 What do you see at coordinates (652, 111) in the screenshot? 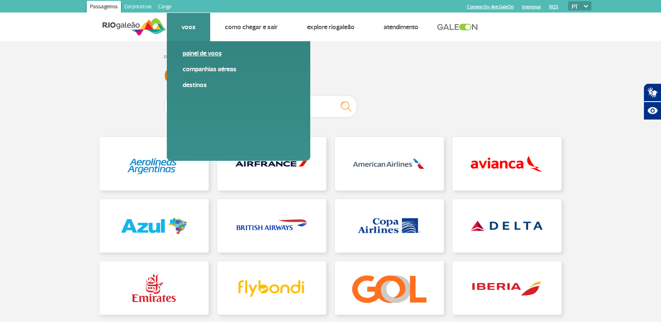
I see `button: Abrir recursos assistivos.` at bounding box center [652, 111].